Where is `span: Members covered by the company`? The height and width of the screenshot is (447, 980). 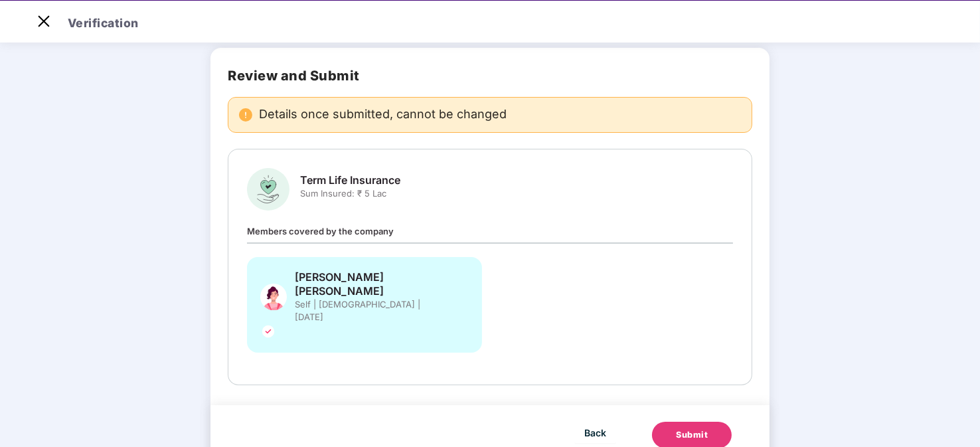 span: Members covered by the company is located at coordinates (320, 231).